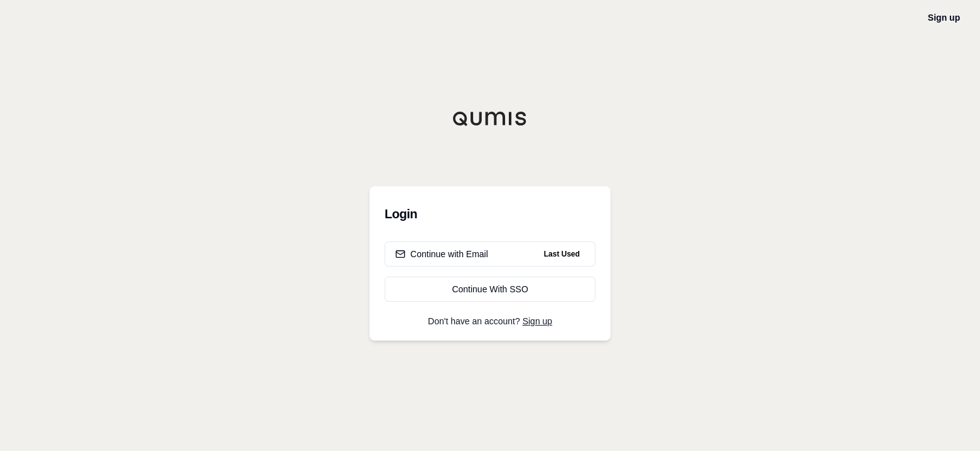 This screenshot has width=980, height=451. What do you see at coordinates (490, 254) in the screenshot?
I see `button: Continue with EmailLast Used` at bounding box center [490, 254].